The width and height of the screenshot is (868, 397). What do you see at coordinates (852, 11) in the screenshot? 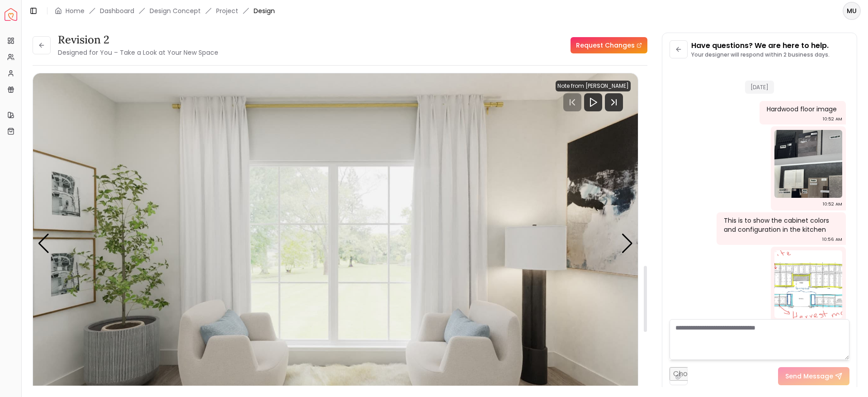
I see `span: MU` at bounding box center [852, 11].